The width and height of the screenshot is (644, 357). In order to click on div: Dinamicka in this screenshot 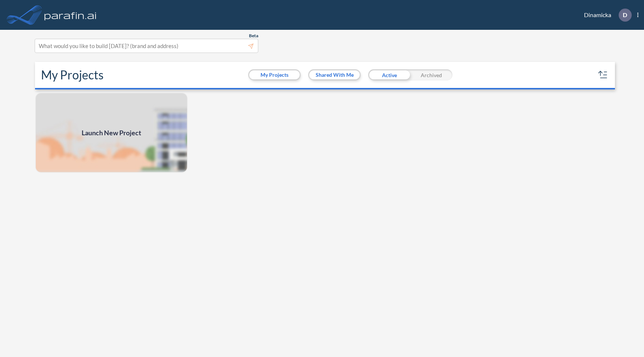, I will do `click(606, 15)`.